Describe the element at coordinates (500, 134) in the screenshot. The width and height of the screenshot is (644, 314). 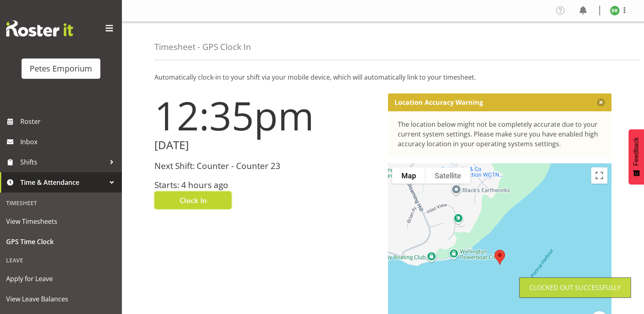
I see `div: The location below might not be completely accurate due to your current system settings. Please m...` at that location.